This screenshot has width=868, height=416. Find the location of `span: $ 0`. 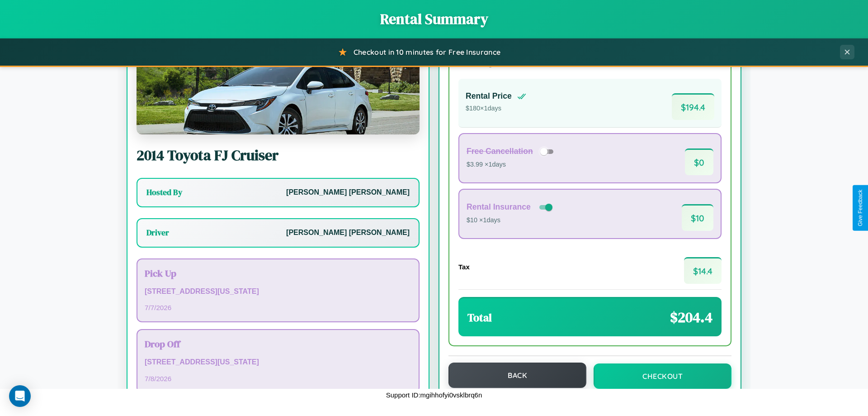

span: $ 0 is located at coordinates (699, 161).